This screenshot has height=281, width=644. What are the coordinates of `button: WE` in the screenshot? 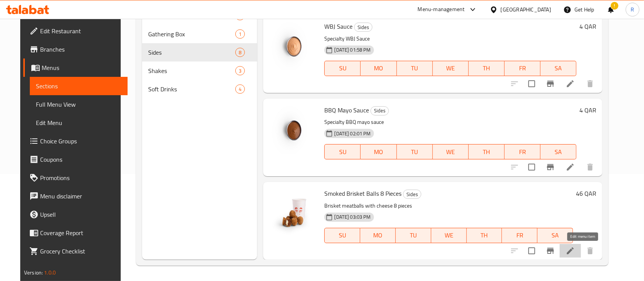 It's located at (451, 152).